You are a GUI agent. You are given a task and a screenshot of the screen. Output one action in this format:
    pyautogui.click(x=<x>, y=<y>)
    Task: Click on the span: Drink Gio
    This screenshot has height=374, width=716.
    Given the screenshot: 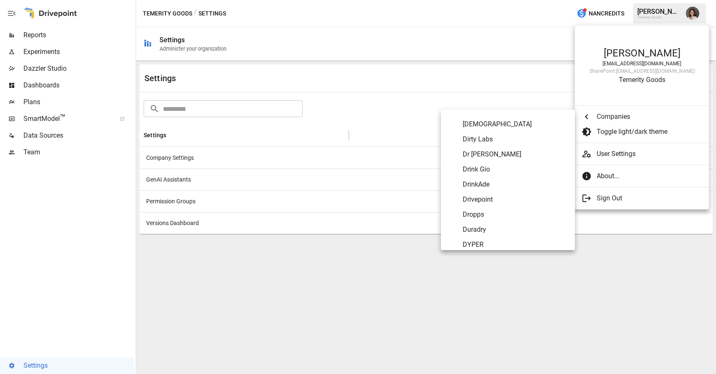 What is the action you would take?
    pyautogui.click(x=515, y=170)
    